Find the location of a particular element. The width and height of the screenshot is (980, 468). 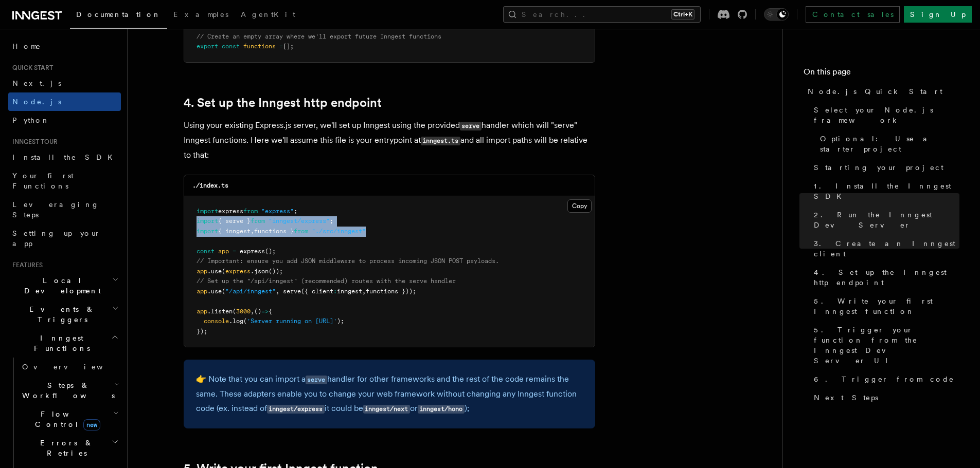

span: 1. Install the Inngest SDK is located at coordinates (886, 191).